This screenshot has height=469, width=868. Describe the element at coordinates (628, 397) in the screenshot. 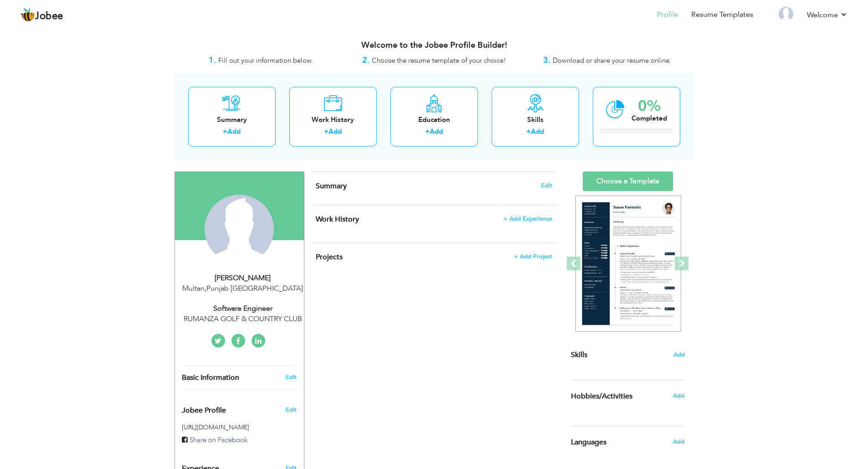

I see `div: Share some of your professional and personal interests.` at that location.